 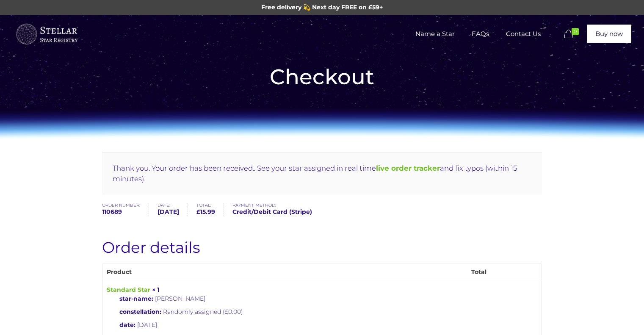 What do you see at coordinates (210, 209) in the screenshot?
I see `li: Total:` at bounding box center [210, 209].